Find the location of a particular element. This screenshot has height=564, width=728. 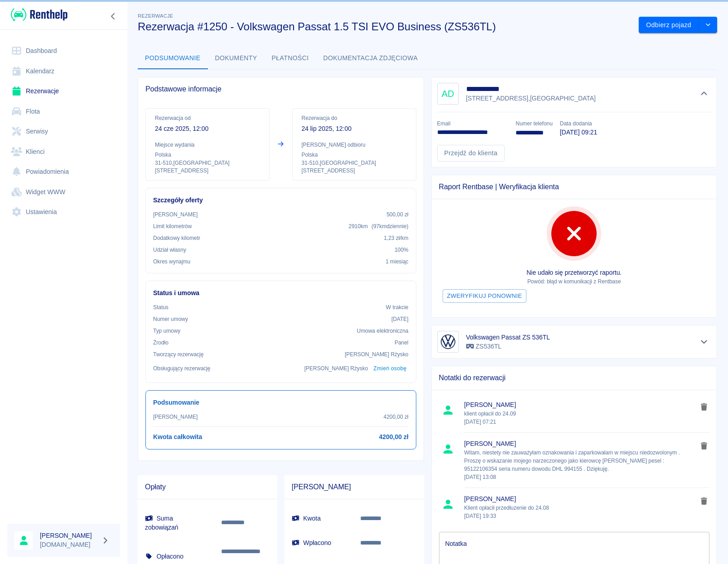

button: Ukryj szczegóły is located at coordinates (704, 94).